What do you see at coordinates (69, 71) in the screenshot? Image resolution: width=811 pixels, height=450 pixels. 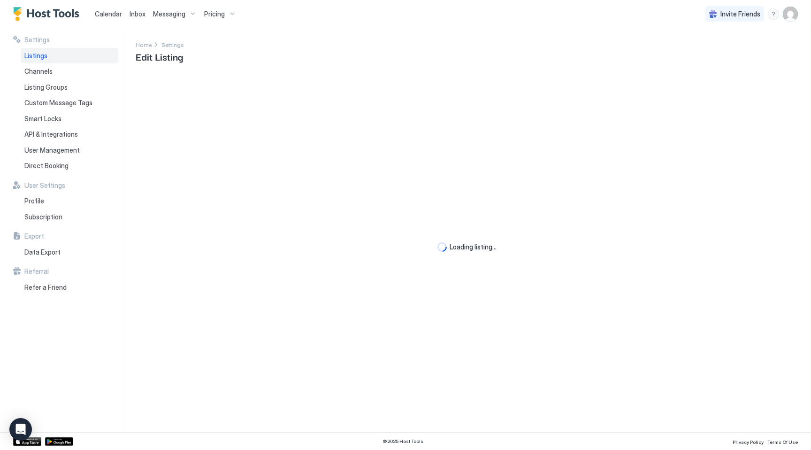 I see `a: Channels` at bounding box center [69, 71].